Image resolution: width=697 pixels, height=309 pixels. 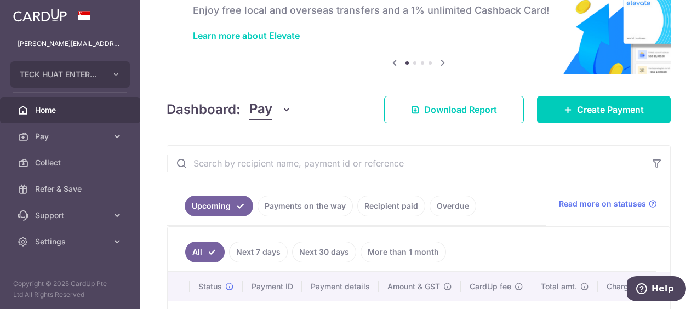 I want to click on span: TECK HUAT ENTERPRISE PTE. LTD., so click(x=60, y=75).